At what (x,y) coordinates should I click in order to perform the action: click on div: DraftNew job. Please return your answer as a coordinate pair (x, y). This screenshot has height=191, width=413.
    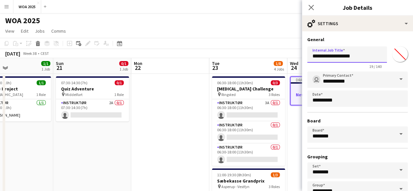
    Looking at the image, I should click on (326, 91).